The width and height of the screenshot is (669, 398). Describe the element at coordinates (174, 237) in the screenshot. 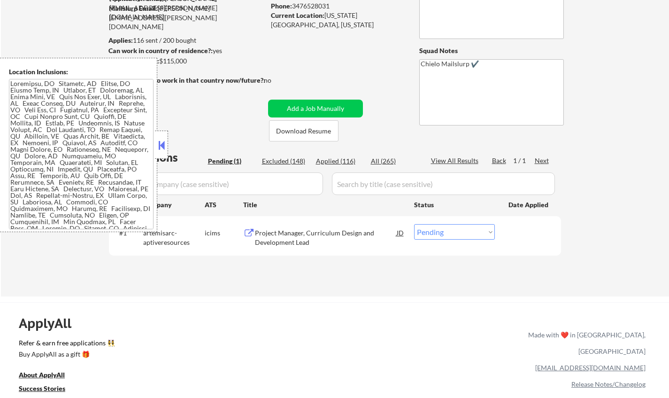

I see `div: artemisarc-aptiveresources` at that location.